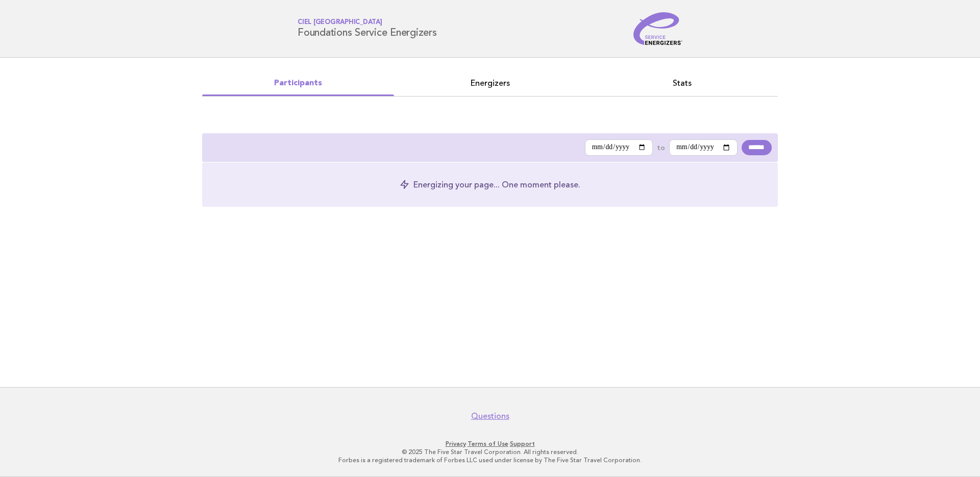  What do you see at coordinates (490, 452) in the screenshot?
I see `p: © 2025 The Five Star Travel Corporation. All rights reserved.` at bounding box center [490, 452].